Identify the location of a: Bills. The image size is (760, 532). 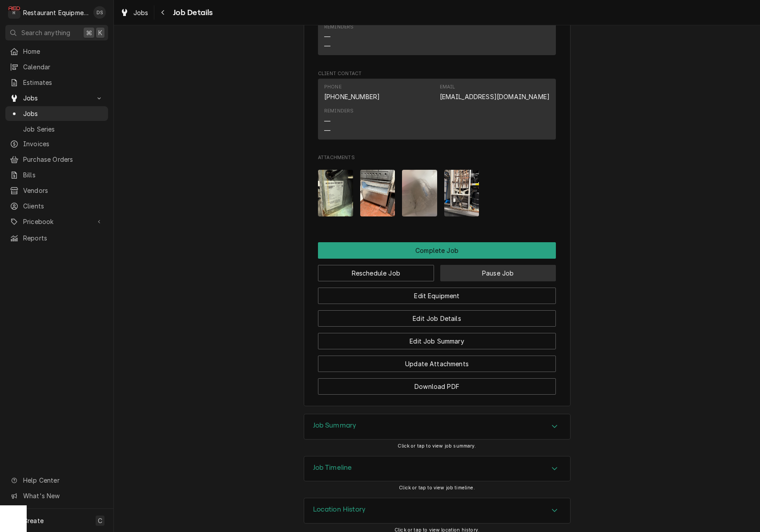
(57, 174).